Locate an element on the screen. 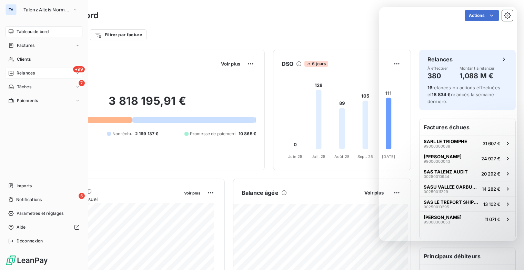 This screenshot has width=524, height=270. div: TA is located at coordinates (11, 10).